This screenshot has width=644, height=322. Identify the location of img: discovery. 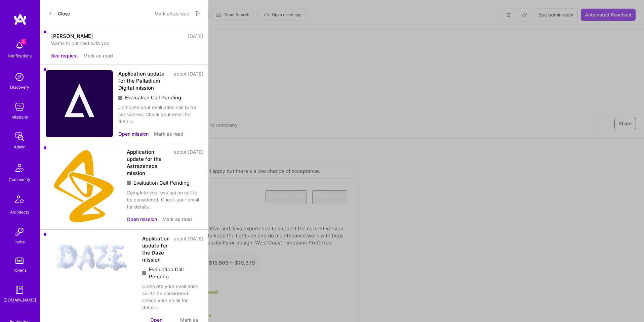
(19, 77).